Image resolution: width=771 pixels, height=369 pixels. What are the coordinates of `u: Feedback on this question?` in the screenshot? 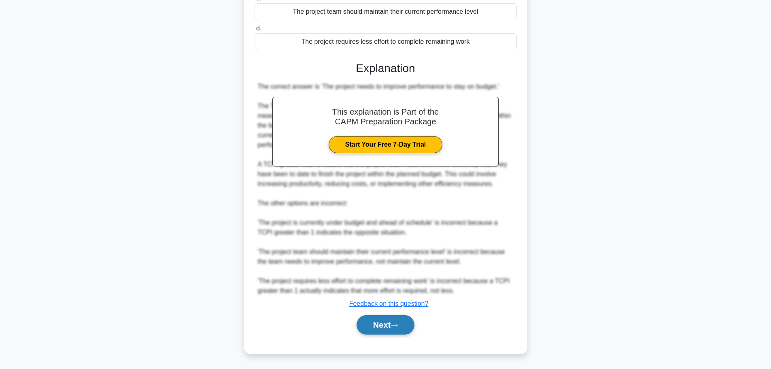 It's located at (389, 303).